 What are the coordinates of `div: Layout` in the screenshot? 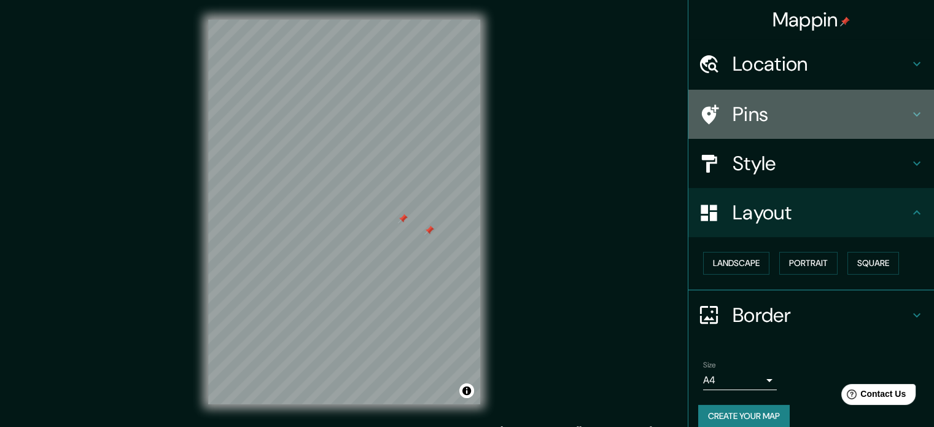 It's located at (811, 213).